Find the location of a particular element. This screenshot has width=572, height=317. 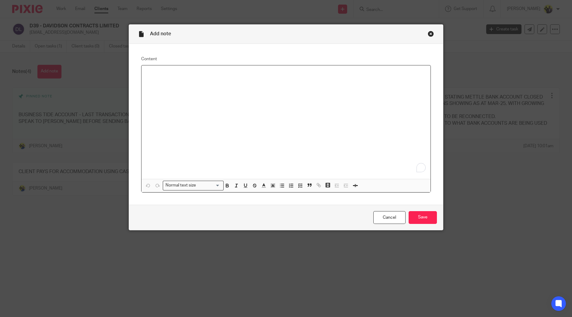

input: Search for option is located at coordinates (209, 185).